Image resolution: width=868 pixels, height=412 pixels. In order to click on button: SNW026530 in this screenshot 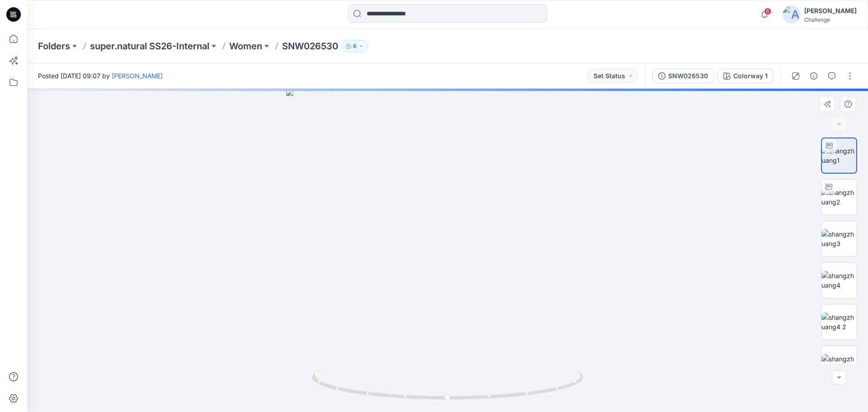, I will do `click(683, 76)`.